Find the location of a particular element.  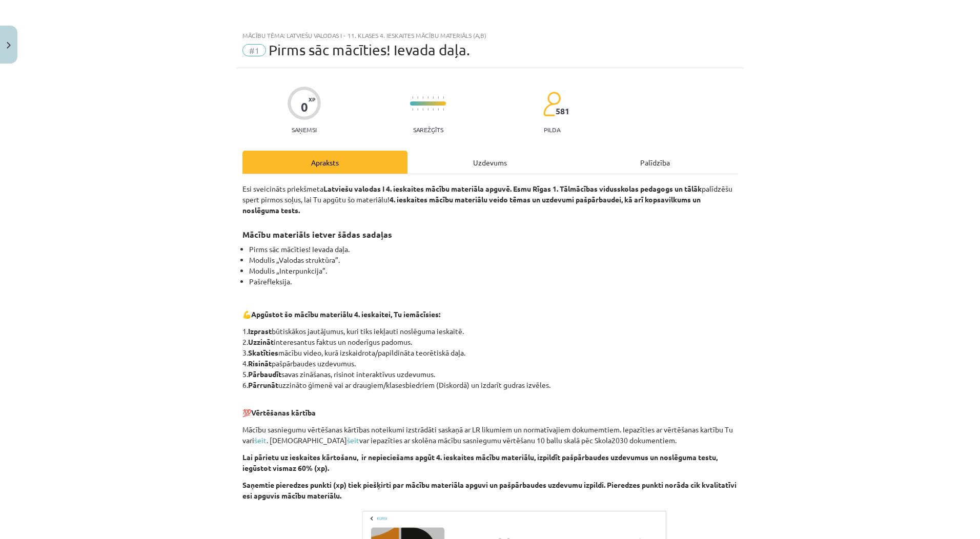

li: Pašrefleksija. is located at coordinates (493, 282).